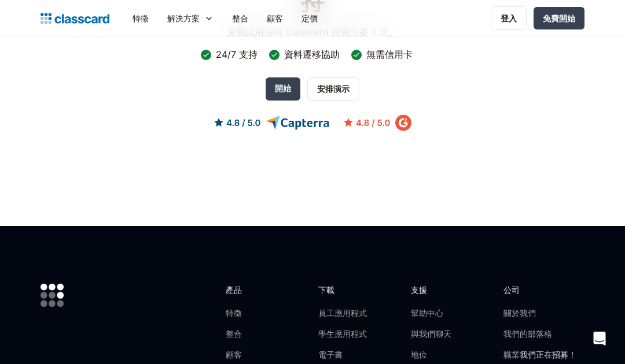 The width and height of the screenshot is (625, 364). Describe the element at coordinates (343, 333) in the screenshot. I see `font: 學生應用程式` at that location.